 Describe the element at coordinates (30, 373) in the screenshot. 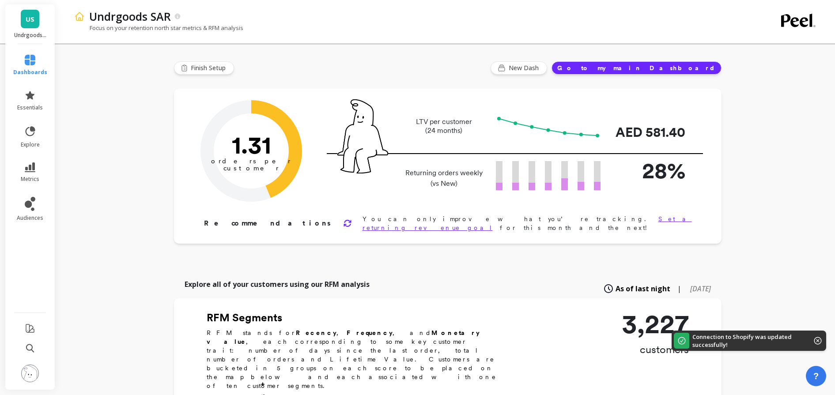

I see `img: profile picture` at that location.